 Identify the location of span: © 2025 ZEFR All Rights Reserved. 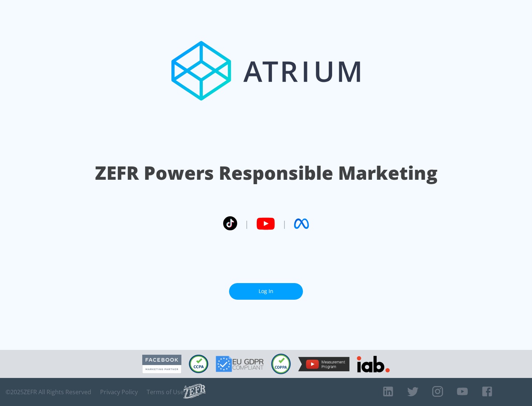
(48, 392).